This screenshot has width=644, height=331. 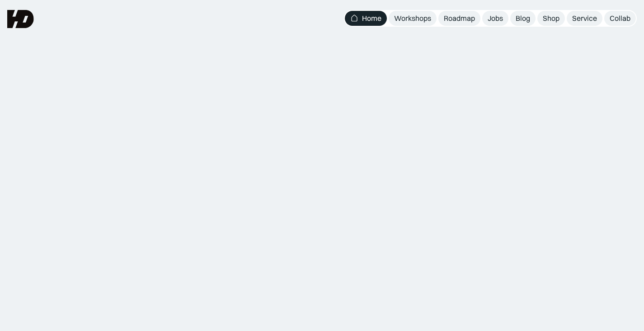 I want to click on div: Service, so click(x=584, y=18).